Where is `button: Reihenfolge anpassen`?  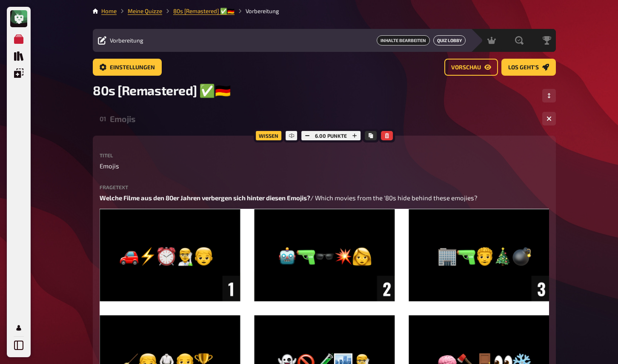 button: Reihenfolge anpassen is located at coordinates (549, 95).